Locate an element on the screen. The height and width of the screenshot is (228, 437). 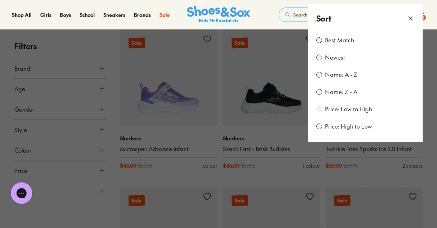
span: Boys is located at coordinates (65, 15).